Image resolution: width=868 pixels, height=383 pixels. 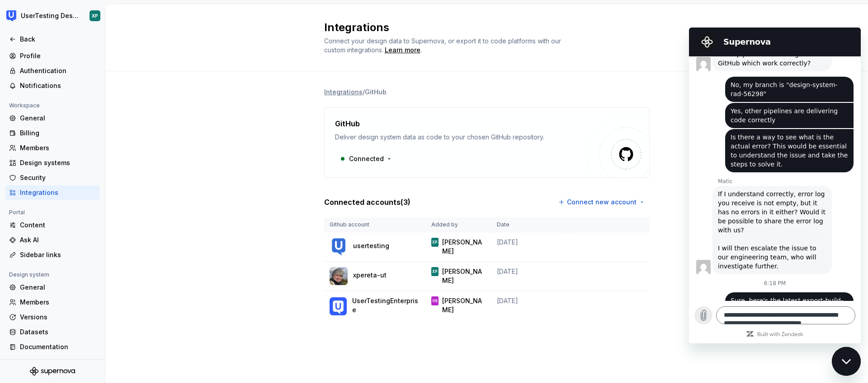 I want to click on div: GS, so click(x=435, y=301).